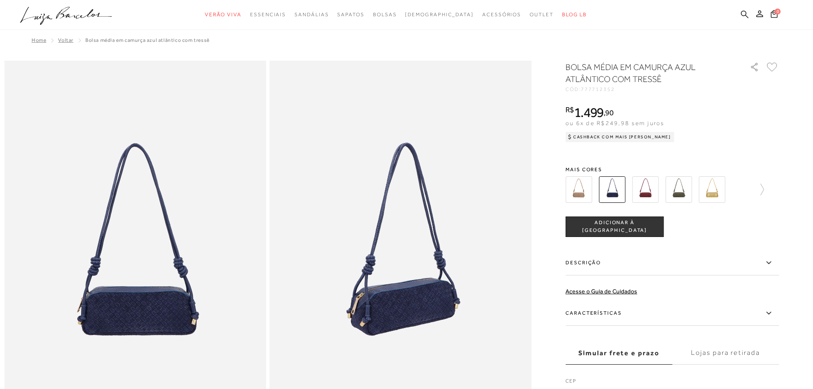  Describe the element at coordinates (609, 112) in the screenshot. I see `span: 90` at that location.